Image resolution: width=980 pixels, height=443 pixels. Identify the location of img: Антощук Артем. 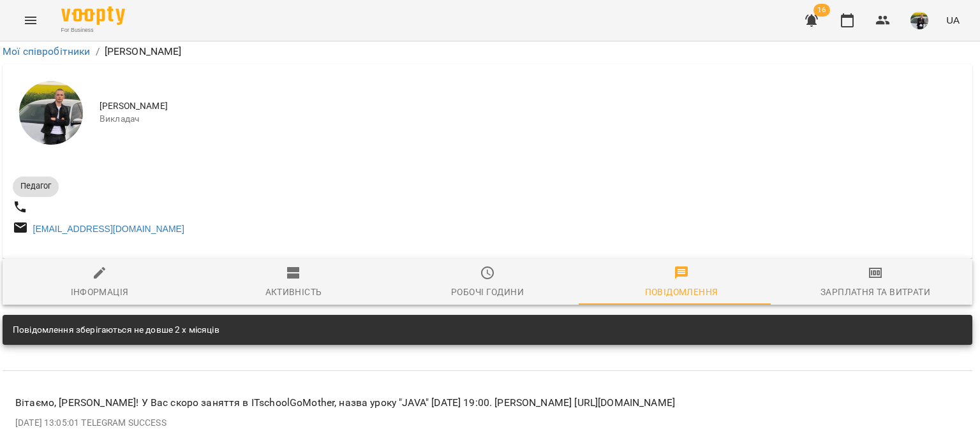
(51, 113).